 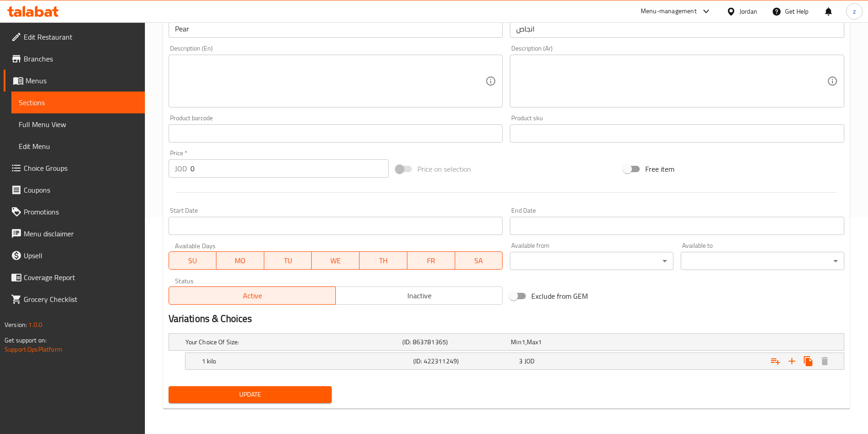 I want to click on h5: 1 kilo, so click(x=305, y=361).